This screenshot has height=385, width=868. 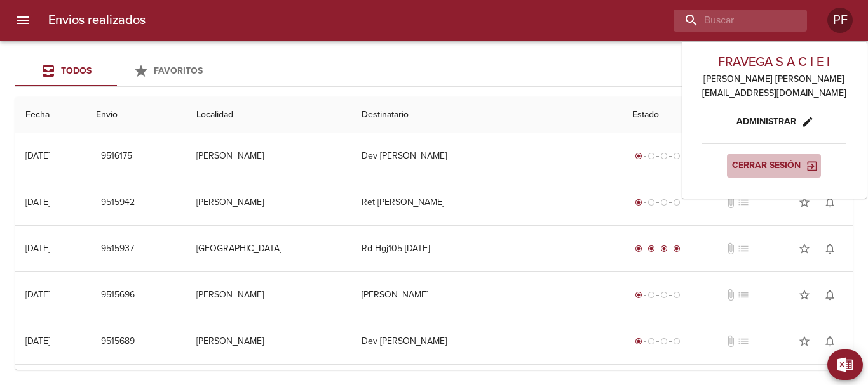 I want to click on span: 9515937, so click(x=117, y=249).